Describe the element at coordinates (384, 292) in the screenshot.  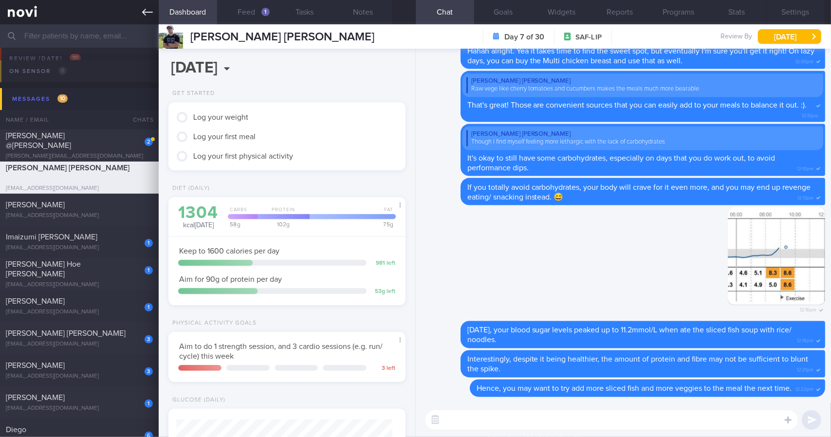
I see `div: 53 g left` at that location.